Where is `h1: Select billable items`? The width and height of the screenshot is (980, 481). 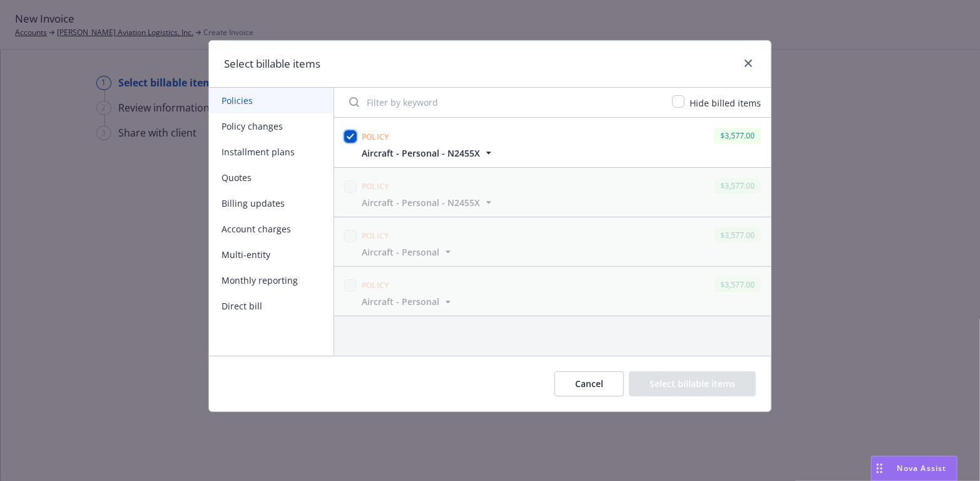 h1: Select billable items is located at coordinates (273, 64).